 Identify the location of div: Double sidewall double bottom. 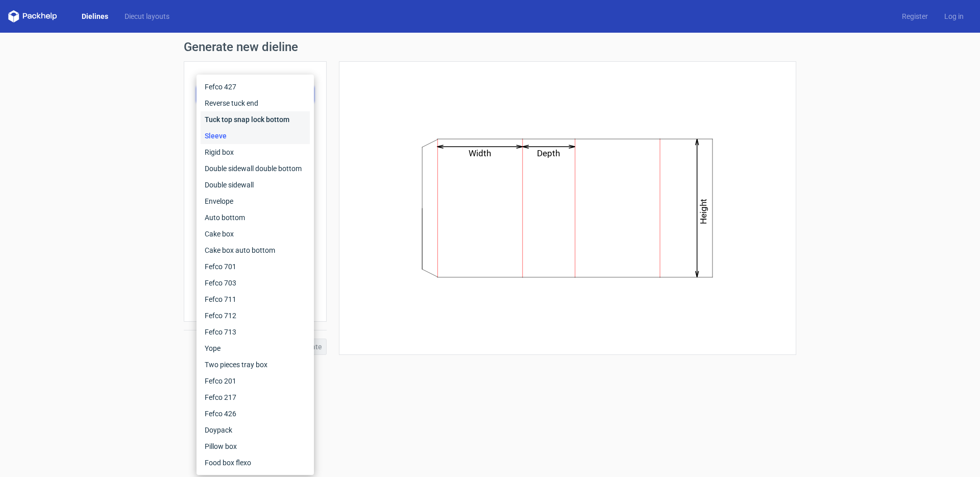
(255, 169).